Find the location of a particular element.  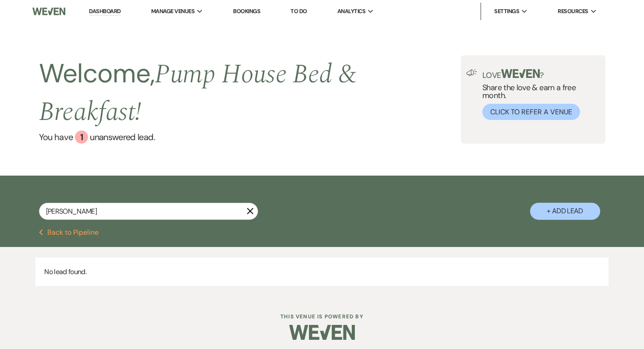

span: Resources is located at coordinates (573, 12).